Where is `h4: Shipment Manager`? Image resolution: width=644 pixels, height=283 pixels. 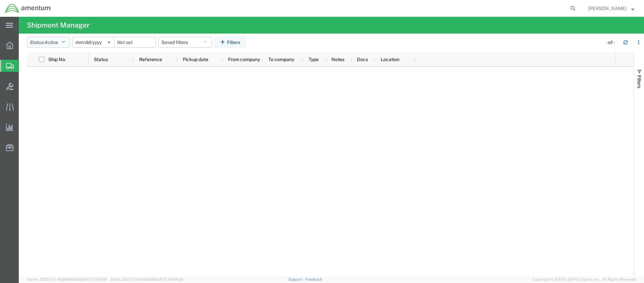 h4: Shipment Manager is located at coordinates (58, 25).